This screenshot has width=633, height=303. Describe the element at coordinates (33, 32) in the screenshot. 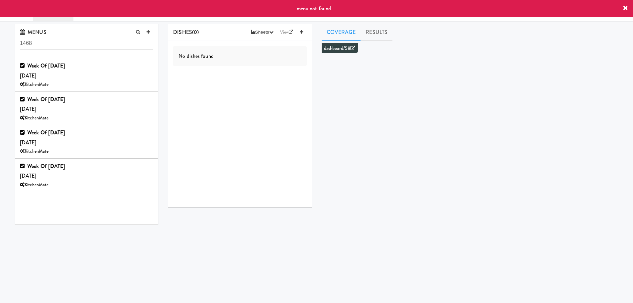

I see `span: MENUS` at that location.